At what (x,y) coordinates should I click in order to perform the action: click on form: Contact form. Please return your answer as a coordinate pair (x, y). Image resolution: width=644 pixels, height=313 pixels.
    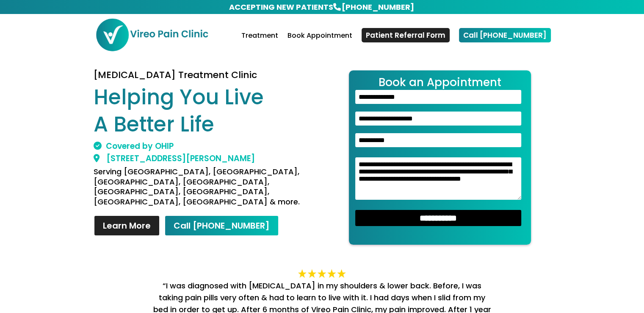
    Looking at the image, I should click on (440, 157).